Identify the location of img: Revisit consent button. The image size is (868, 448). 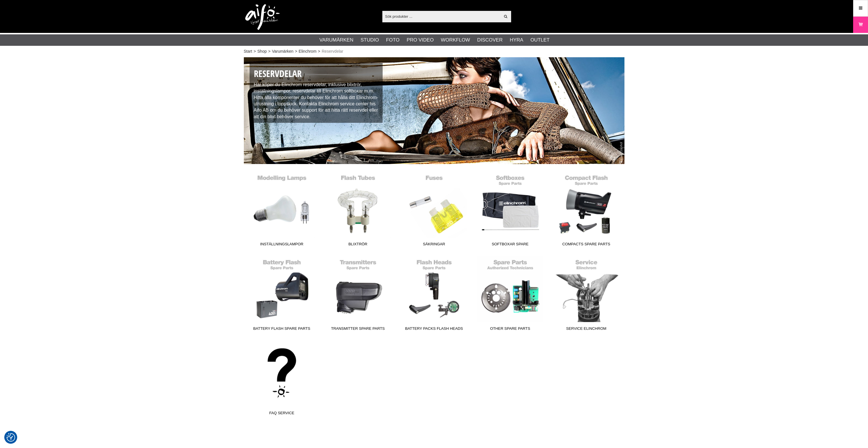
(11, 437).